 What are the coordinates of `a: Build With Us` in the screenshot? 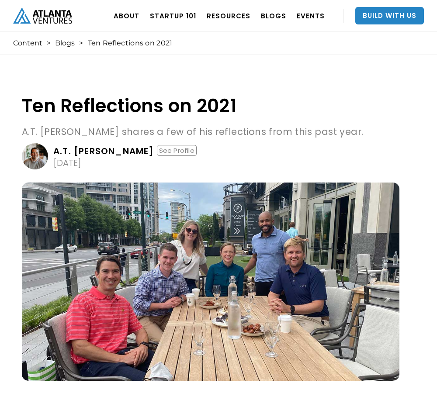 It's located at (389, 16).